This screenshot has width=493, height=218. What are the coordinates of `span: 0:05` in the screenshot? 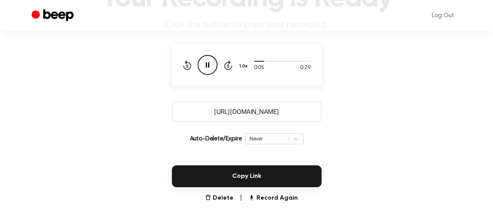 It's located at (259, 68).